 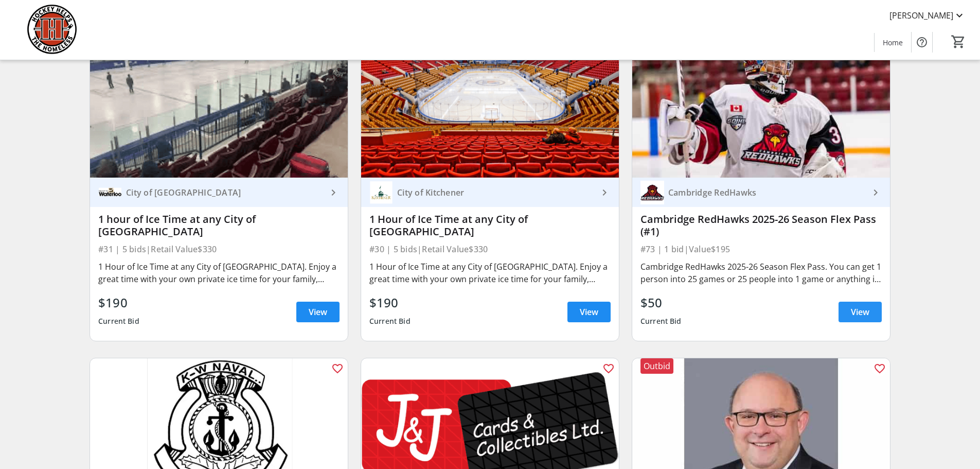 I want to click on img: Hockey Helps the Homeless's Logo, so click(x=52, y=30).